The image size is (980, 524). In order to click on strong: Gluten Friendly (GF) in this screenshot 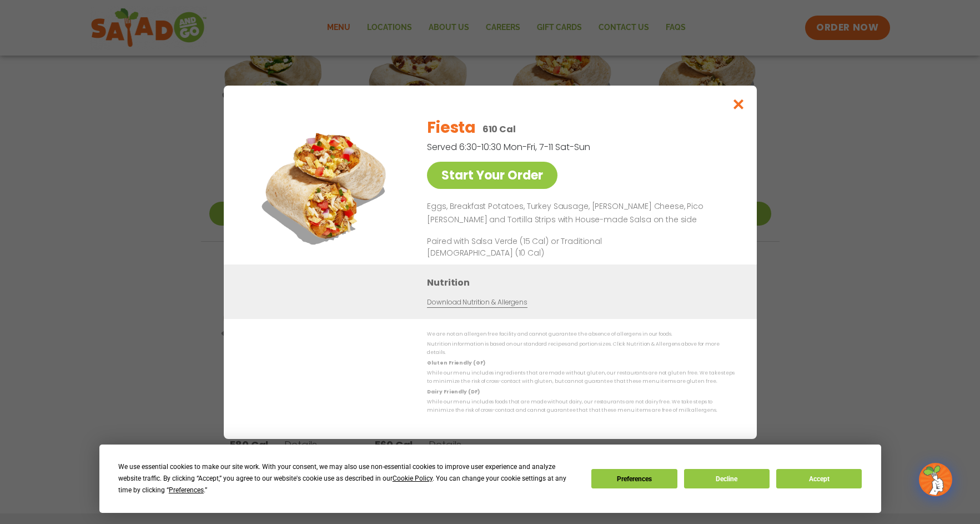, I will do `click(456, 363)`.